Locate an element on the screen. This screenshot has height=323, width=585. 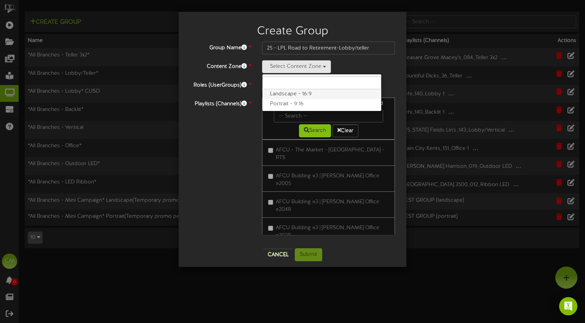
label: Content Zone is located at coordinates (220, 65).